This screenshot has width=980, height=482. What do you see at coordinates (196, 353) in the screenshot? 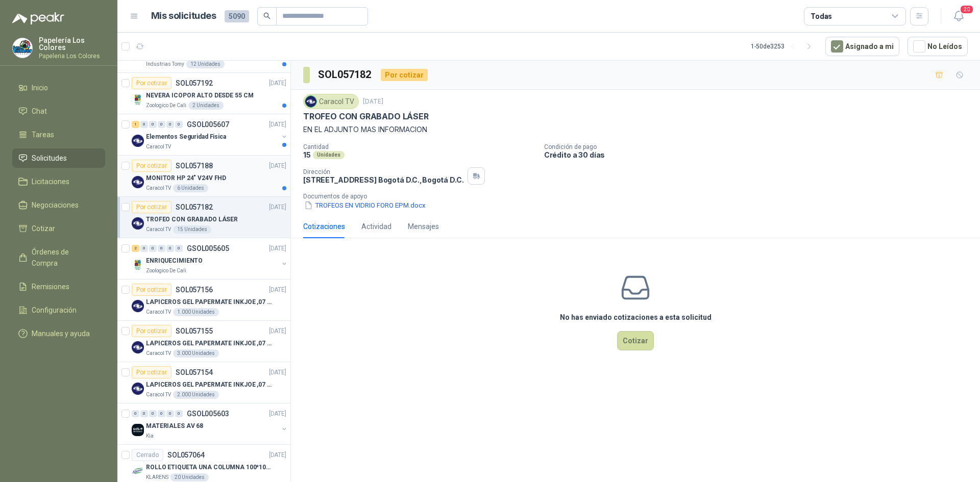
I see `div: 3.000 Unidades` at bounding box center [196, 353].